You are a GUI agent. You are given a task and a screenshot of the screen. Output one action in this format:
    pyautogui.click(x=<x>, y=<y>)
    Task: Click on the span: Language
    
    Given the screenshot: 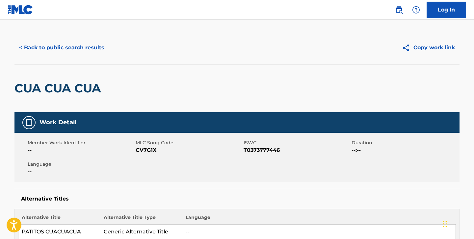 What is the action you would take?
    pyautogui.click(x=81, y=164)
    